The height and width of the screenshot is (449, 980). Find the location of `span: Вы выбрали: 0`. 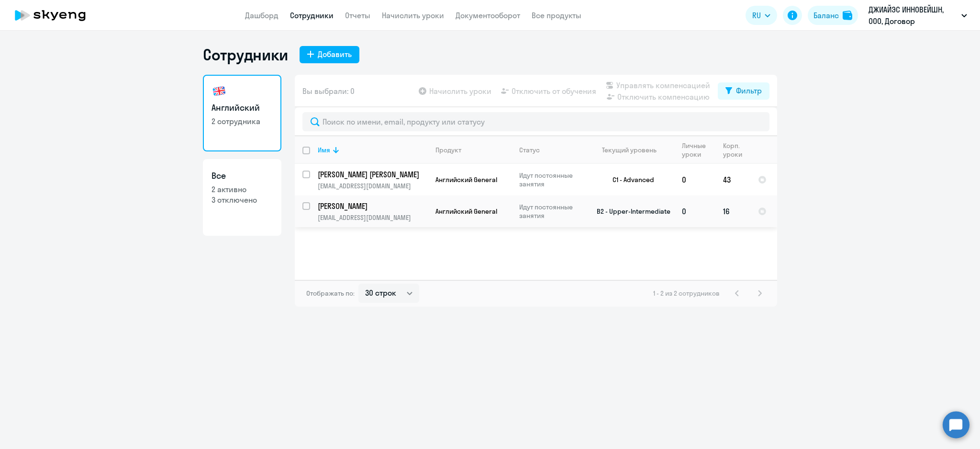

span: Вы выбрали: 0 is located at coordinates (329, 91).